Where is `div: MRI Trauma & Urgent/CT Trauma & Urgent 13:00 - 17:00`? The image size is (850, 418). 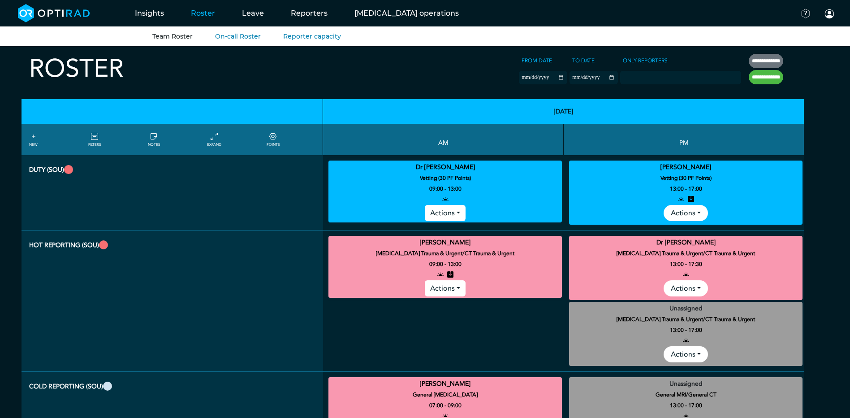
div: MRI Trauma & Urgent/CT Trauma & Urgent 13:00 - 17:00 is located at coordinates (686, 333).